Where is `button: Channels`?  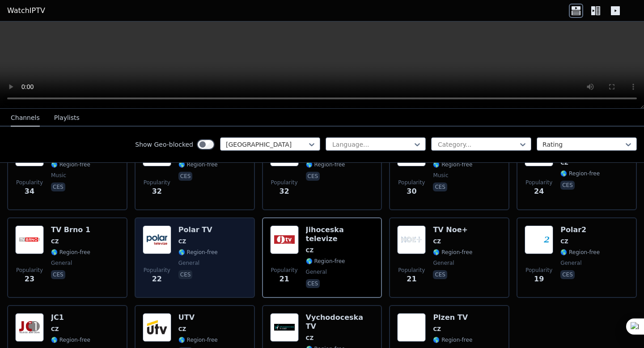
button: Channels is located at coordinates (25, 118).